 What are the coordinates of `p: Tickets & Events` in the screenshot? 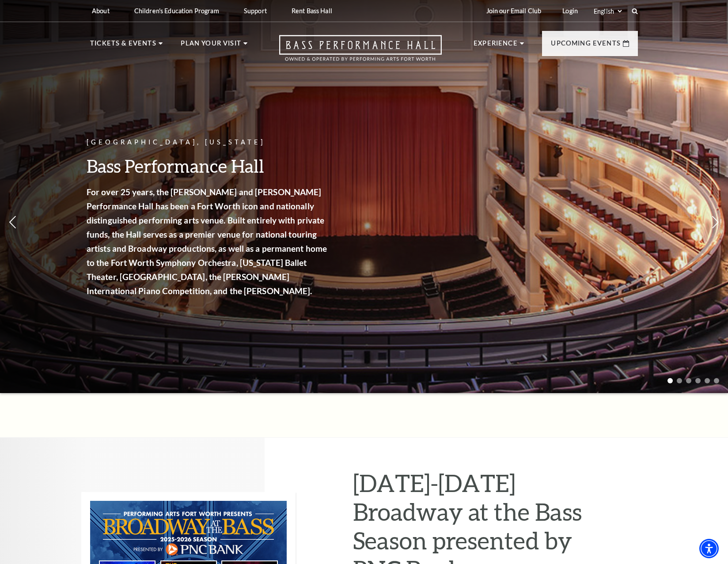 It's located at (123, 46).